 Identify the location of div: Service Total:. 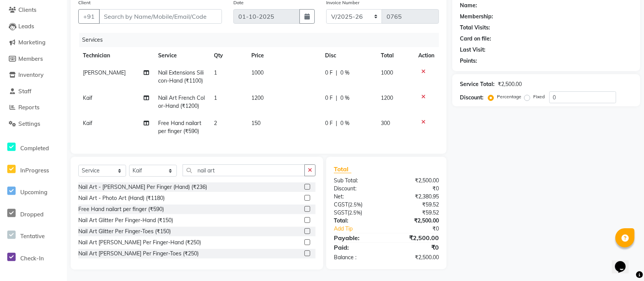
(477, 84).